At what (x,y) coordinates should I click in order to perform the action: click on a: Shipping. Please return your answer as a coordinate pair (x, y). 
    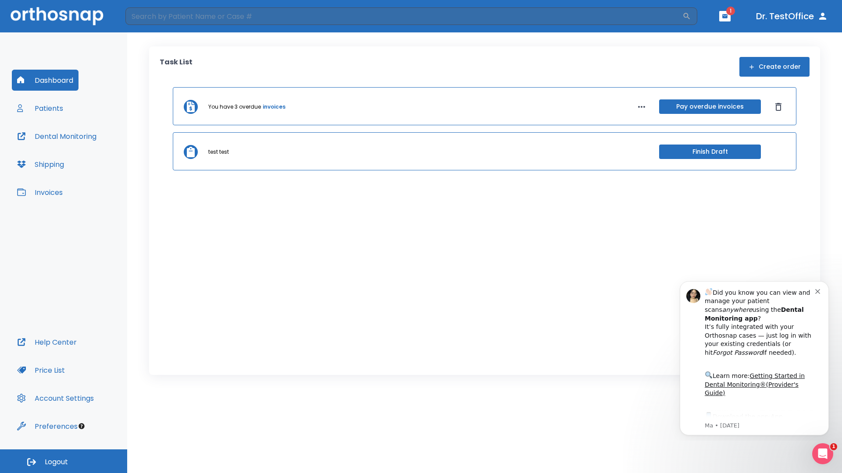
    Looking at the image, I should click on (40, 164).